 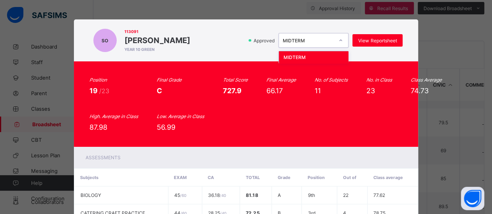 I want to click on i: Total Score, so click(x=235, y=80).